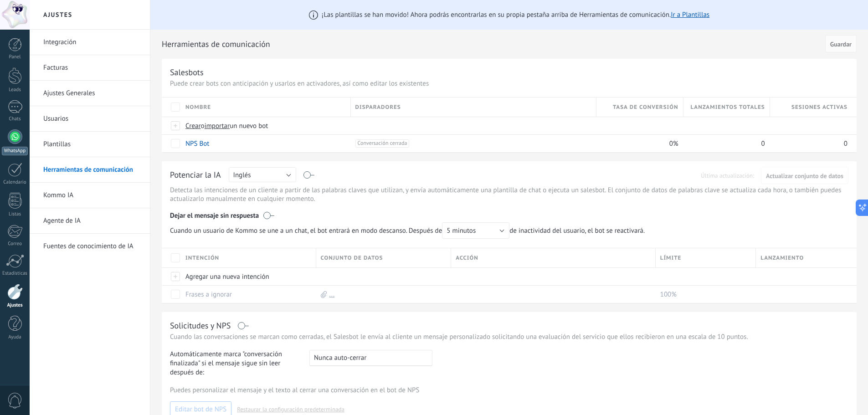  Describe the element at coordinates (262, 175) in the screenshot. I see `button: Inglés` at that location.